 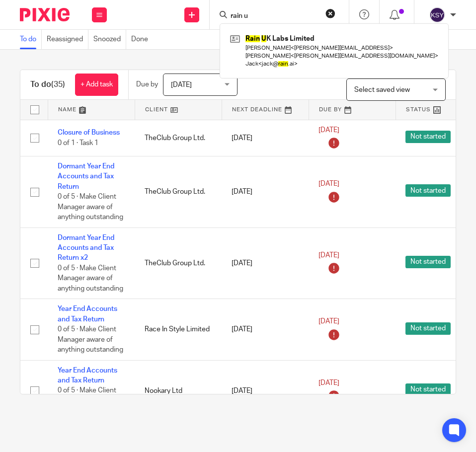 What do you see at coordinates (382, 90) in the screenshot?
I see `span: Select saved view` at bounding box center [382, 90].